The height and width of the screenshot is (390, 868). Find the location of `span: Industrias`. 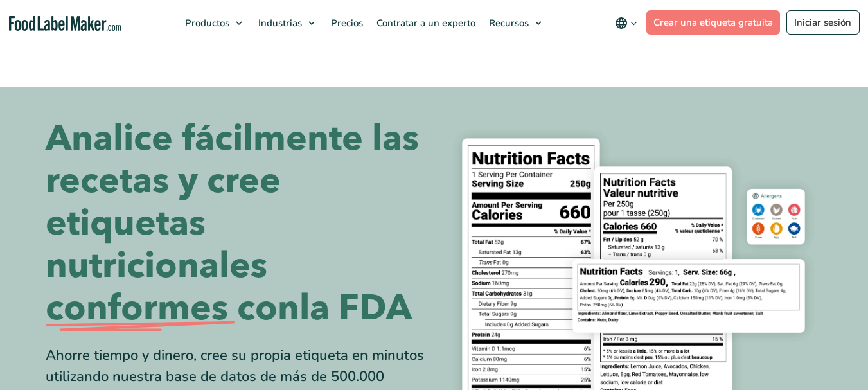

span: Industrias is located at coordinates (279, 23).